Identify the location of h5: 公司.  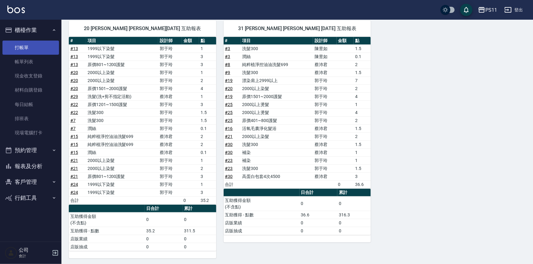
(34, 250).